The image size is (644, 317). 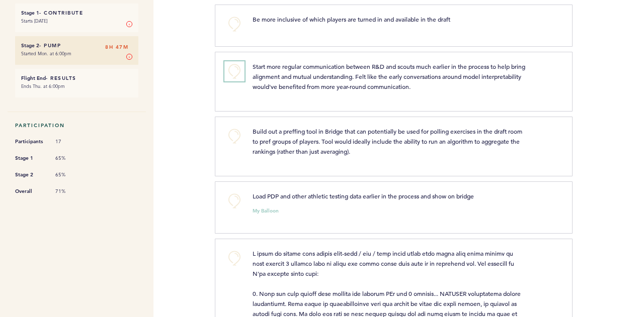 I want to click on span: Stage 1, so click(x=30, y=158).